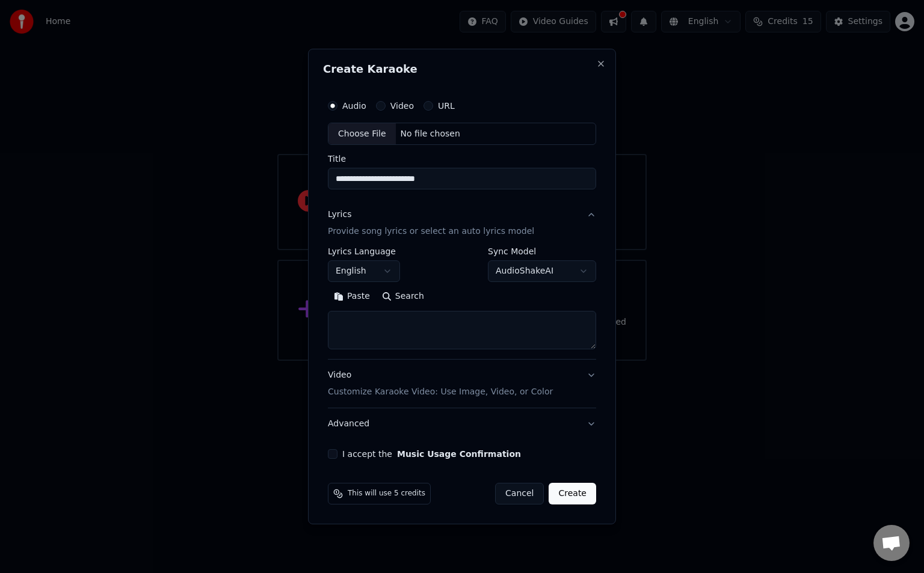  I want to click on p: Provide song lyrics or select an auto lyrics model, so click(431, 232).